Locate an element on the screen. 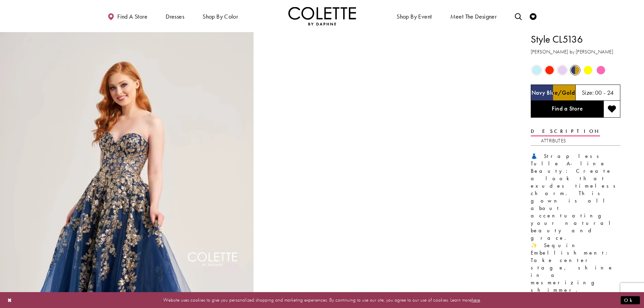  button: Submit Dialog is located at coordinates (630, 300).